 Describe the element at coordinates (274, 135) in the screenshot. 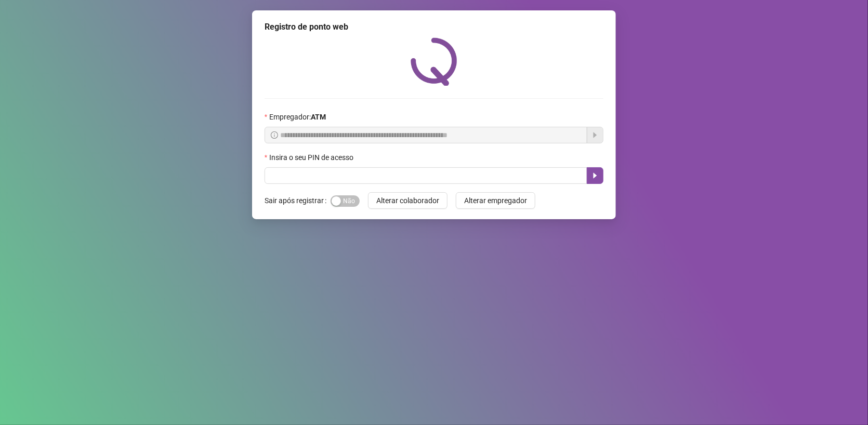

I see `span: info-circle` at that location.